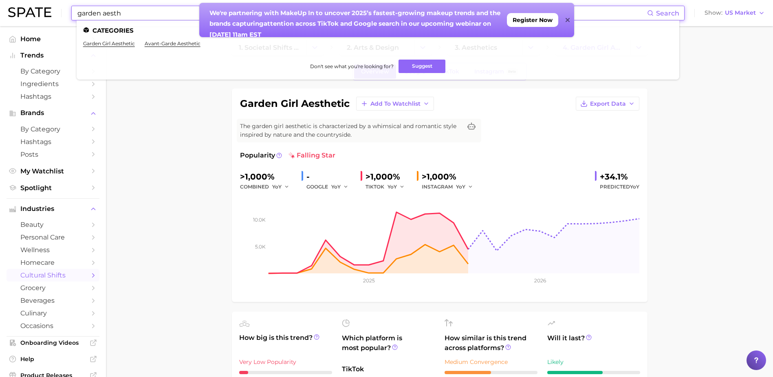 The image size is (773, 377). Describe the element at coordinates (53, 275) in the screenshot. I see `span: cultural shifts` at that location.